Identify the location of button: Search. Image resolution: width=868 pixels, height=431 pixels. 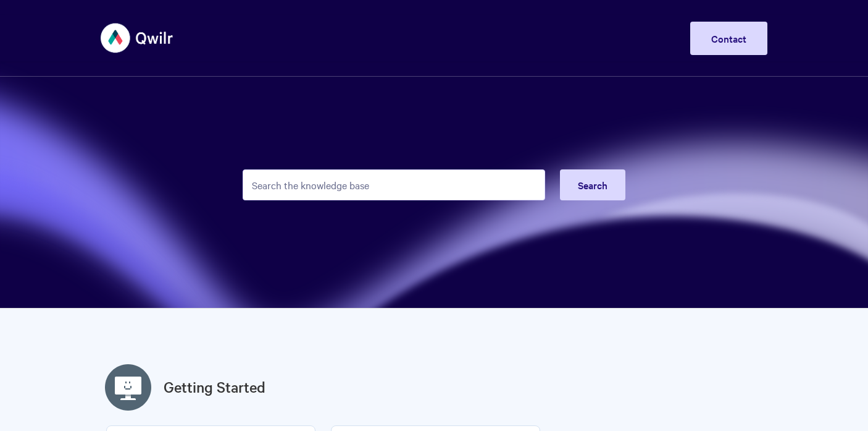
(593, 185).